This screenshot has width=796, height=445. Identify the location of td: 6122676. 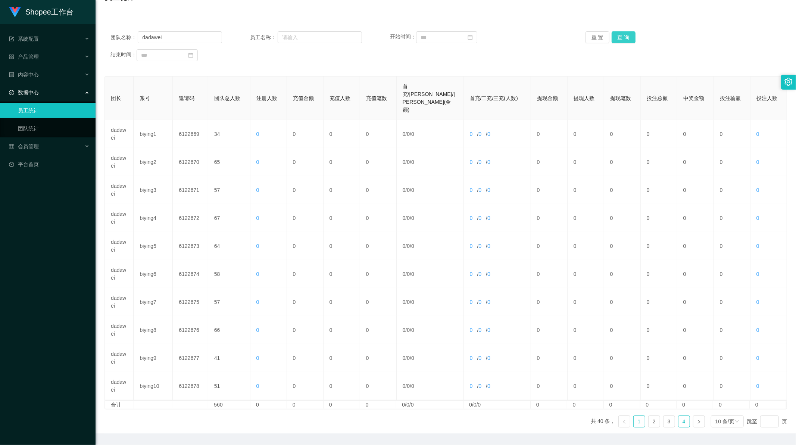
(190, 330).